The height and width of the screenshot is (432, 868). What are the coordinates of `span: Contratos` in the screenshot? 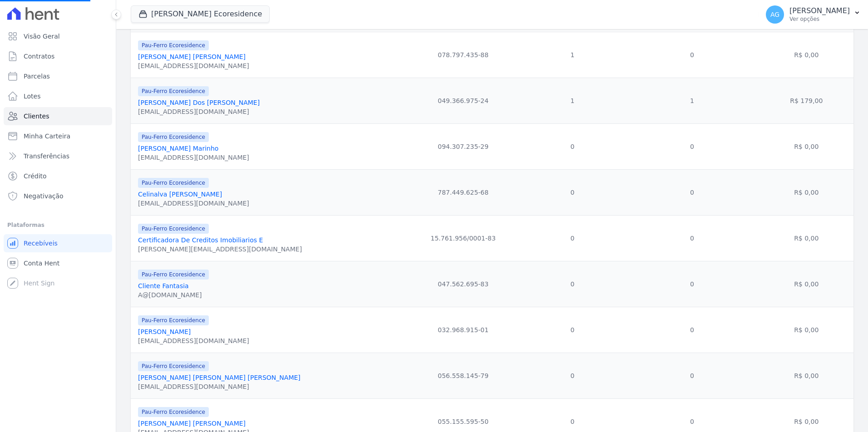 It's located at (39, 56).